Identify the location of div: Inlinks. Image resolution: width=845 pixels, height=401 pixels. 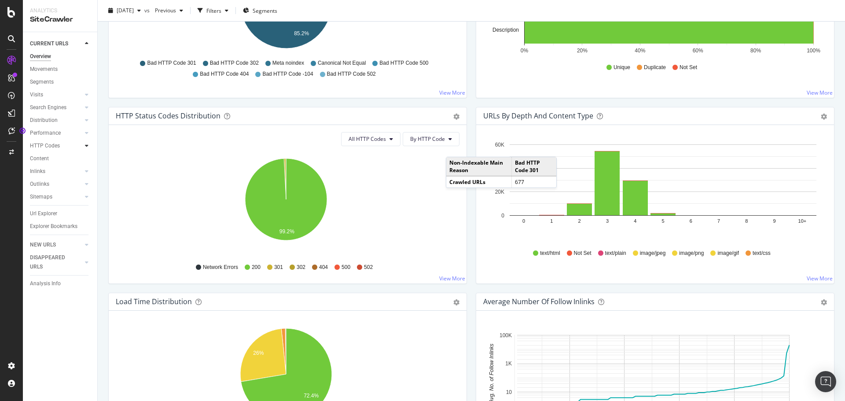
(37, 171).